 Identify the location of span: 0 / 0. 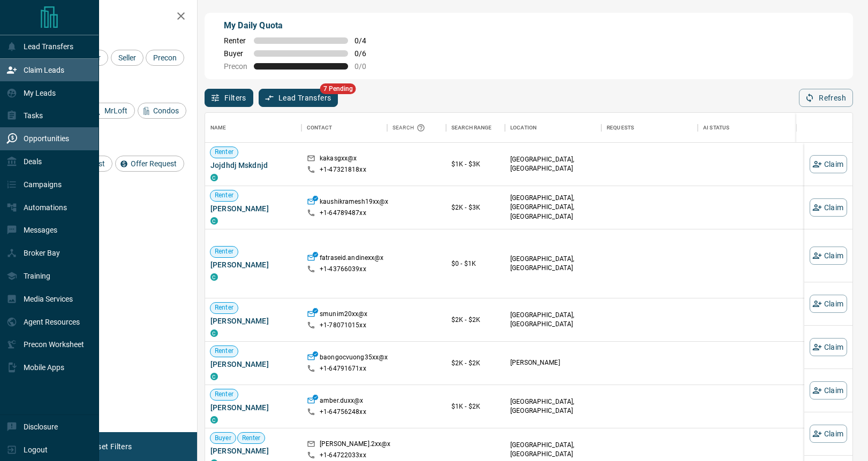
(366, 66).